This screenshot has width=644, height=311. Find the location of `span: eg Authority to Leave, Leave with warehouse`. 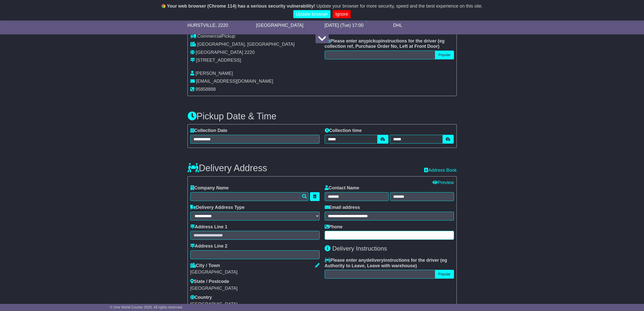

span: eg Authority to Leave, Leave with warehouse is located at coordinates (386, 263).